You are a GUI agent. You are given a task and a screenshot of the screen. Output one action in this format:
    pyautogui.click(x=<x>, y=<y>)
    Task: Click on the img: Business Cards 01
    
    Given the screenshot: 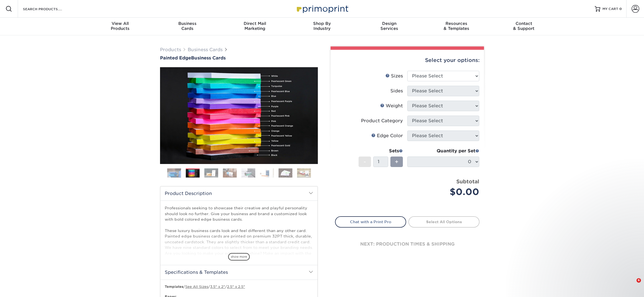 What is the action you would take?
    pyautogui.click(x=174, y=173)
    